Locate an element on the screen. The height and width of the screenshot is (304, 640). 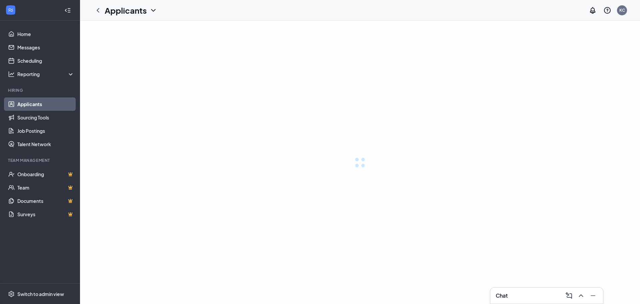
div: Reporting is located at coordinates (46, 74).